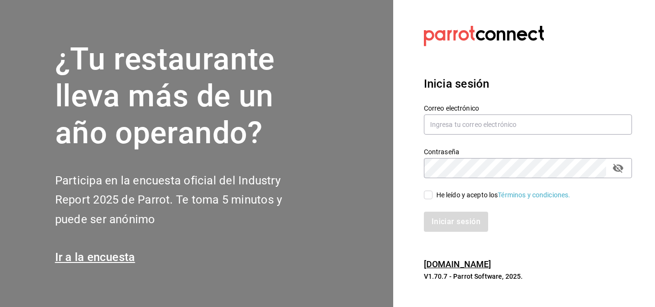  Describe the element at coordinates (534, 195) in the screenshot. I see `a: Términos y condiciones.` at that location.